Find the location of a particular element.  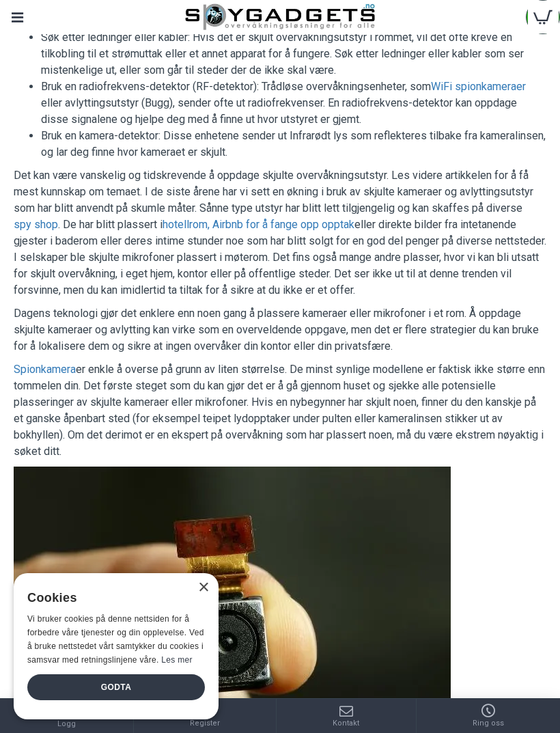

span: Ring oss is located at coordinates (488, 724).